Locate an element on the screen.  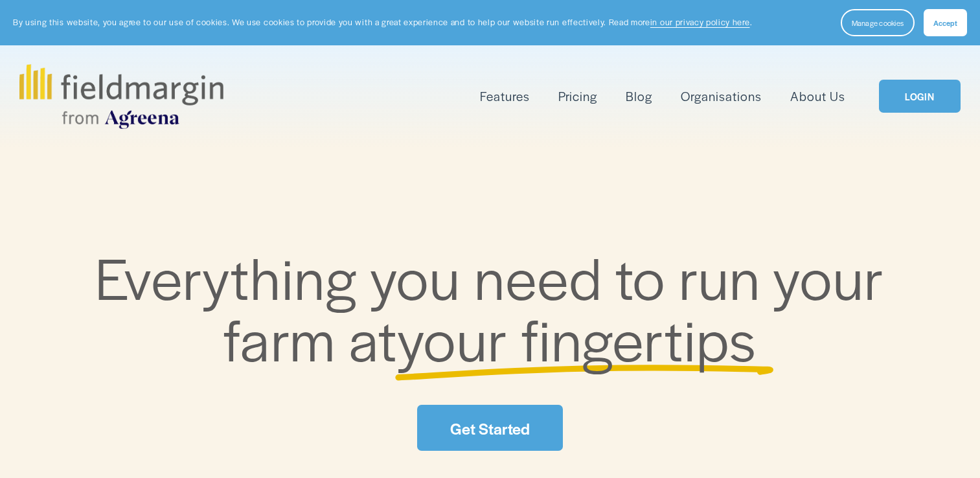
a: folder dropdown is located at coordinates (504, 96).